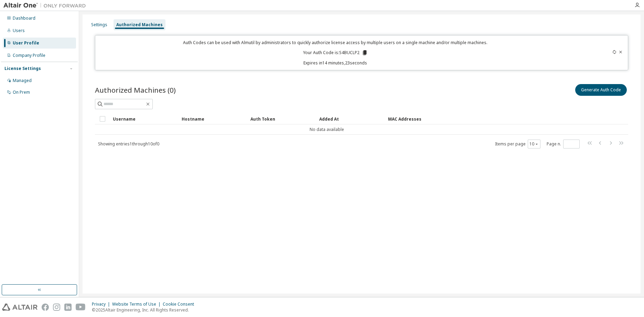  What do you see at coordinates (335, 63) in the screenshot?
I see `p: Expires in 14 minutes, 23 seconds` at bounding box center [335, 63].